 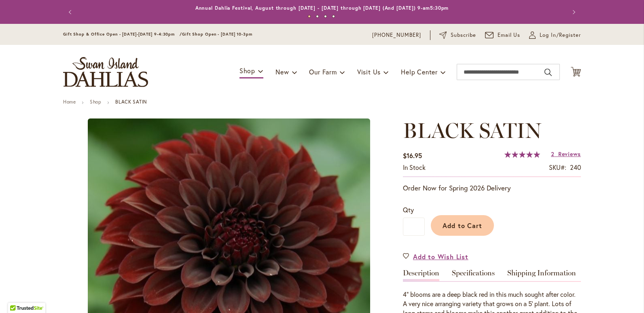 I want to click on div: Availability, so click(x=414, y=167).